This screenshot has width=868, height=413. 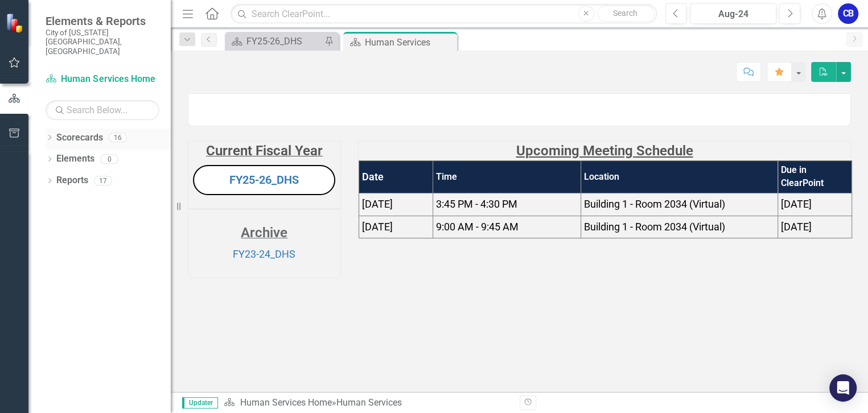 What do you see at coordinates (733, 14) in the screenshot?
I see `div: Aug-24` at bounding box center [733, 14].